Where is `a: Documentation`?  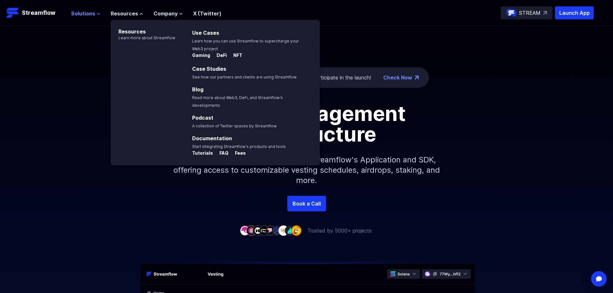 a: Documentation is located at coordinates (212, 138).